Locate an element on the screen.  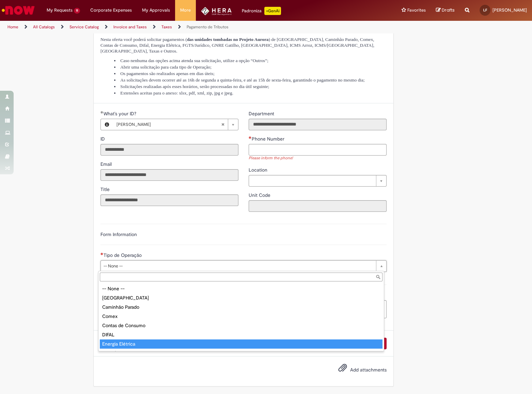
div: Comex is located at coordinates (241, 316).